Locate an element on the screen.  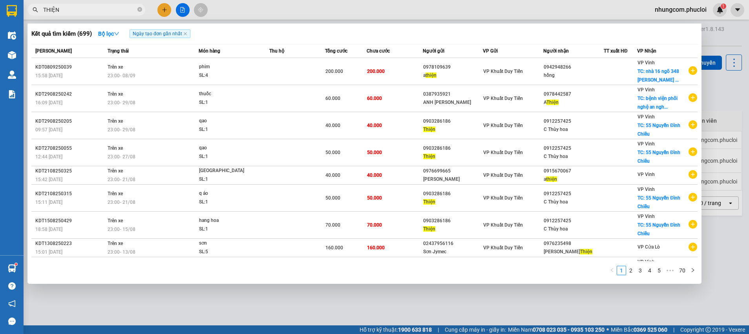
a: 3 is located at coordinates (640, 271).